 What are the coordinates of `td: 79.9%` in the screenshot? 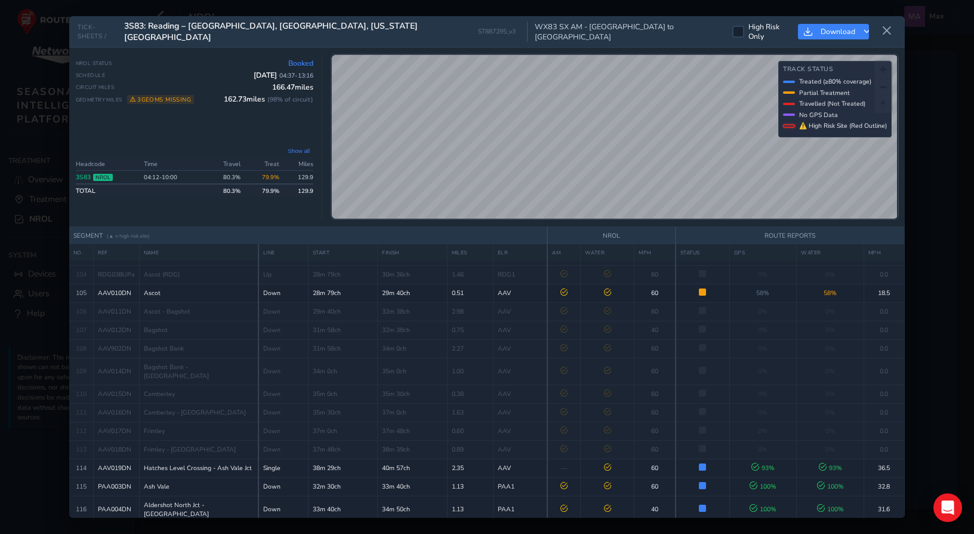 It's located at (263, 177).